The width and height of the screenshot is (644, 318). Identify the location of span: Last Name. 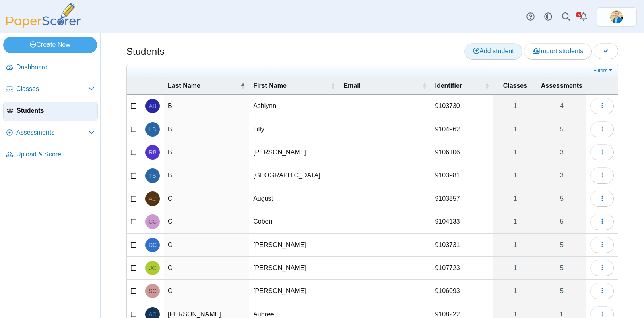
(203, 86).